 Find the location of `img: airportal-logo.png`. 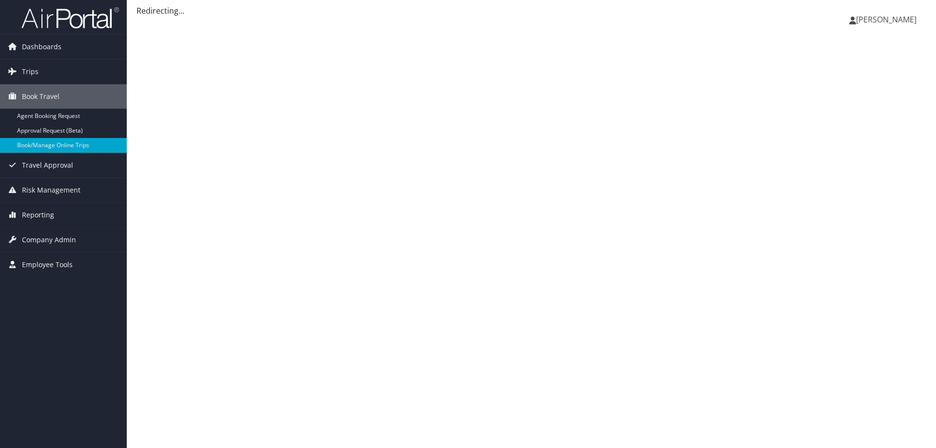

img: airportal-logo.png is located at coordinates (70, 18).